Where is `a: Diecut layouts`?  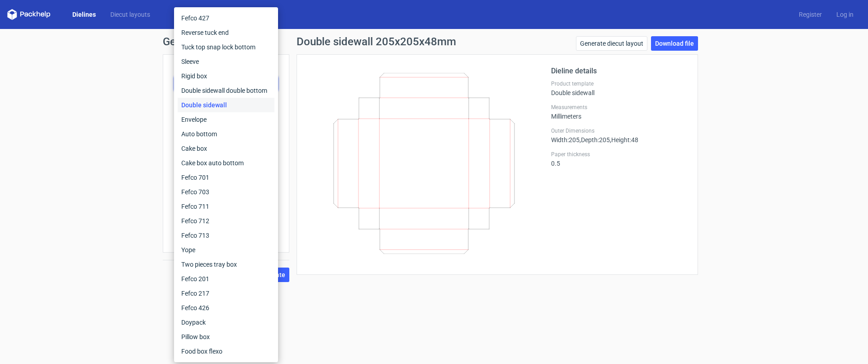
a: Diecut layouts is located at coordinates (130, 14).